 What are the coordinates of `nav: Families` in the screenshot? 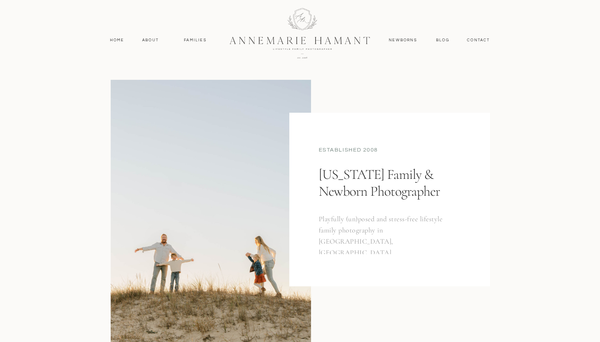 It's located at (196, 40).